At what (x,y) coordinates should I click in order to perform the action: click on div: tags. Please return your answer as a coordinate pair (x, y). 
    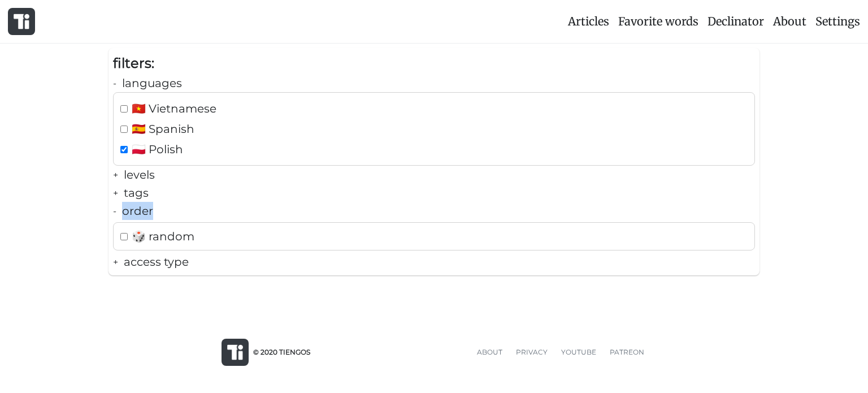
    Looking at the image, I should click on (434, 192).